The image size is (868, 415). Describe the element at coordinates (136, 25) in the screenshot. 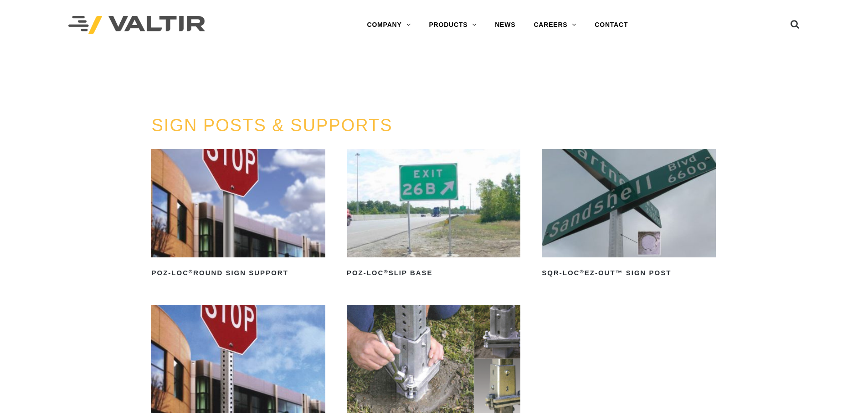

I see `img: Valtir` at that location.